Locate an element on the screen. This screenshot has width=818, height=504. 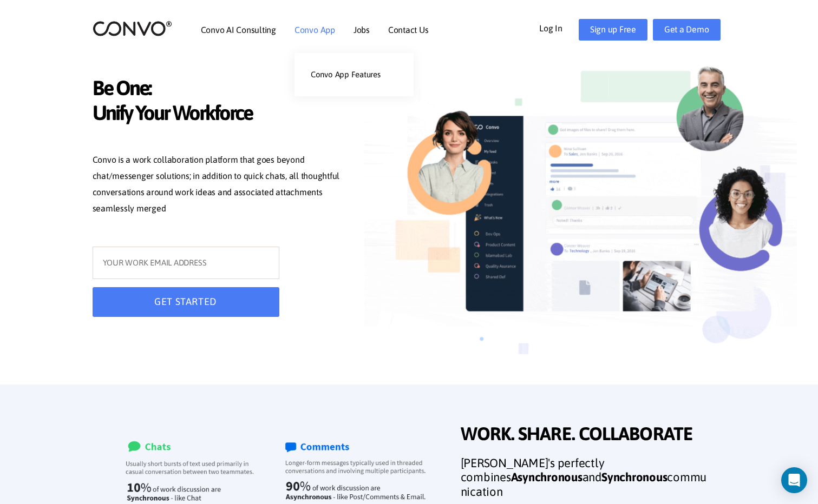
p: Convo is a work collaboration platform that goes beyond chat/messenger solutions; in addition to ... is located at coordinates (220, 185).